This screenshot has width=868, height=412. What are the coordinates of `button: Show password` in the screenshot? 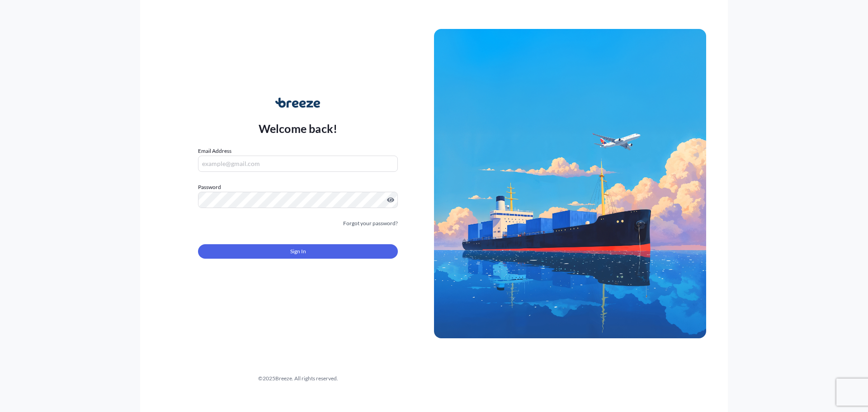 It's located at (391, 200).